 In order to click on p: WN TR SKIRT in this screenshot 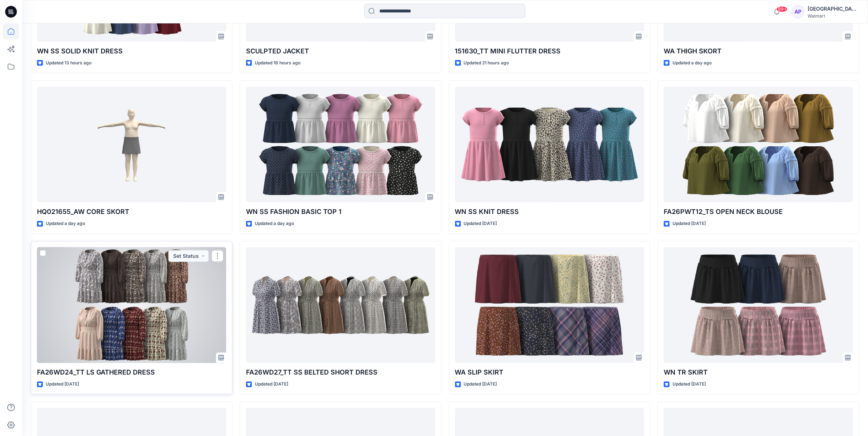, I will do `click(758, 373)`.